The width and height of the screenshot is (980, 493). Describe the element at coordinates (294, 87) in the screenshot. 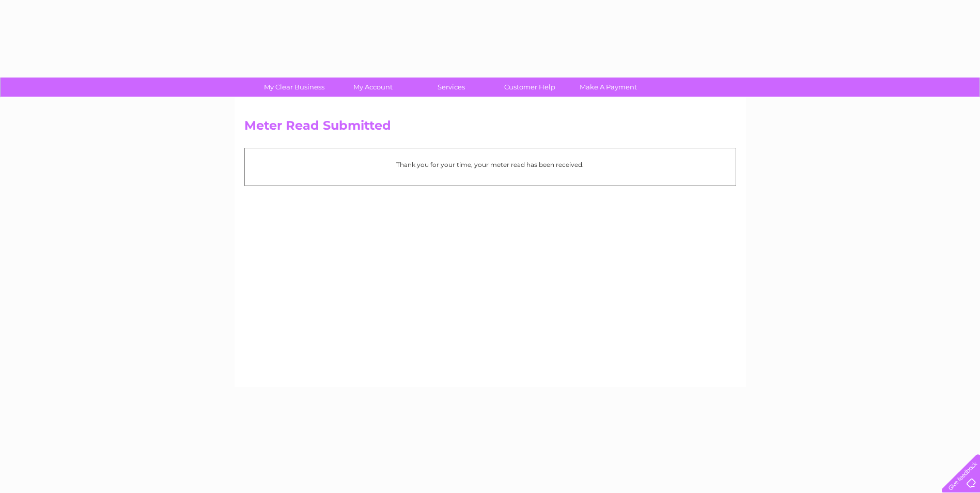

I see `a: My Clear Business` at that location.